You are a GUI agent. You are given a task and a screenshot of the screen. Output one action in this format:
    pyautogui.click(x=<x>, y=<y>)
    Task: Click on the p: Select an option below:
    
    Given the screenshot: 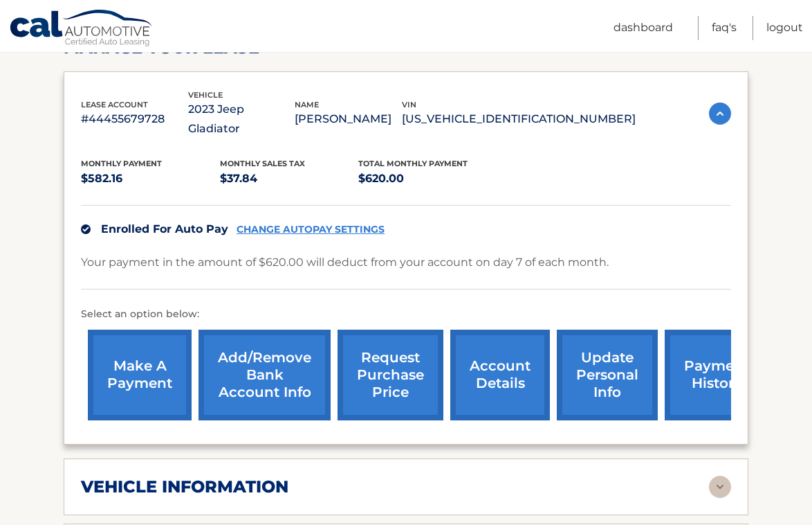 What is the action you would take?
    pyautogui.click(x=406, y=314)
    